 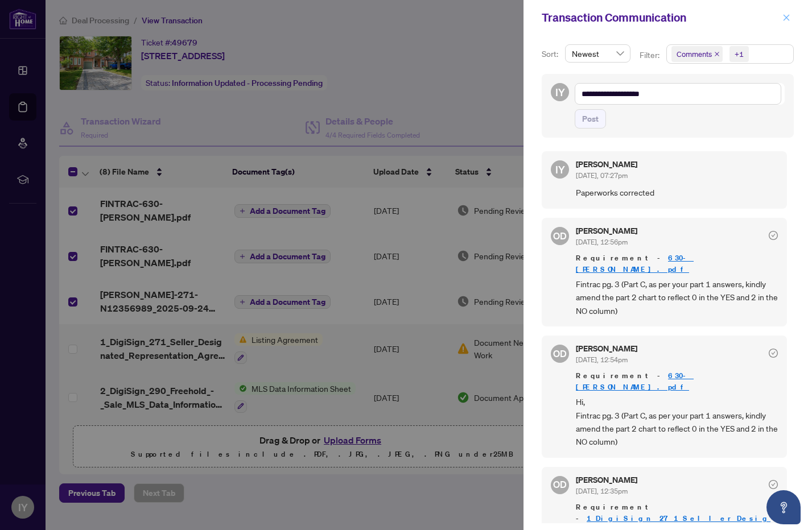 I want to click on span: Hi, Fintrac pg. 3 (Part C, as per your part 1 answers, kindly amend the part 2 chart to reflect 0..., so click(x=677, y=422).